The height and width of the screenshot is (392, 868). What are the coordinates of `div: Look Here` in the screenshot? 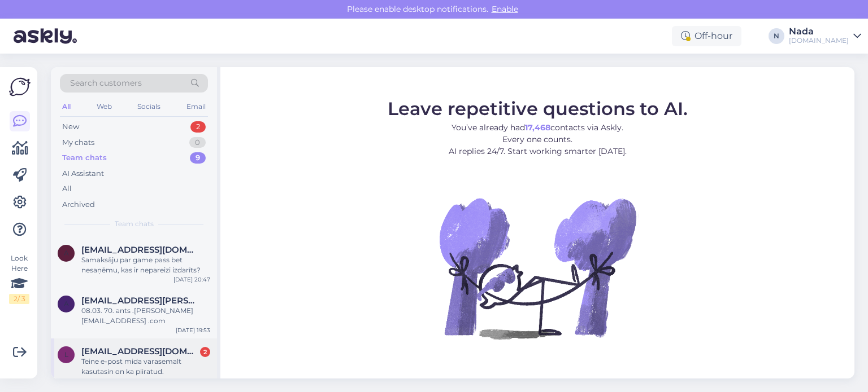 It's located at (19, 279).